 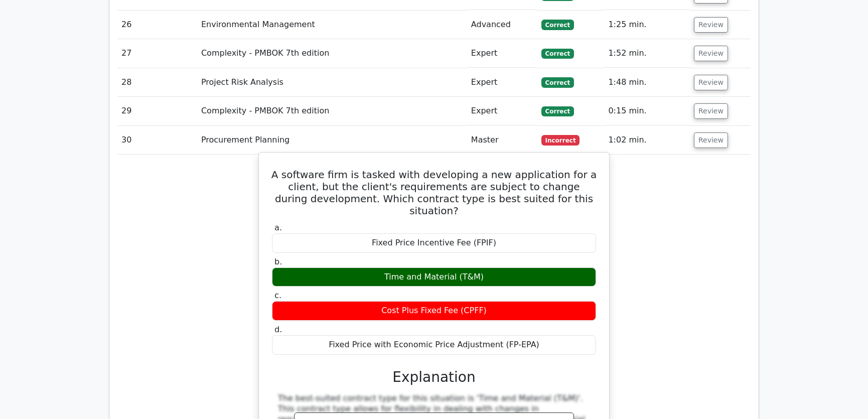 What do you see at coordinates (647, 111) in the screenshot?
I see `td: 0:15 min.` at bounding box center [647, 111].